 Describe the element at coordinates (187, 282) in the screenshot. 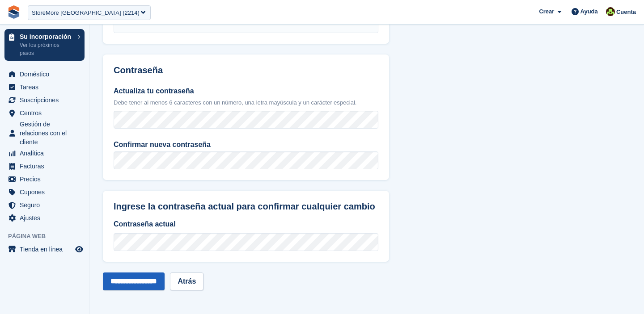

I see `a: Atrás` at that location.